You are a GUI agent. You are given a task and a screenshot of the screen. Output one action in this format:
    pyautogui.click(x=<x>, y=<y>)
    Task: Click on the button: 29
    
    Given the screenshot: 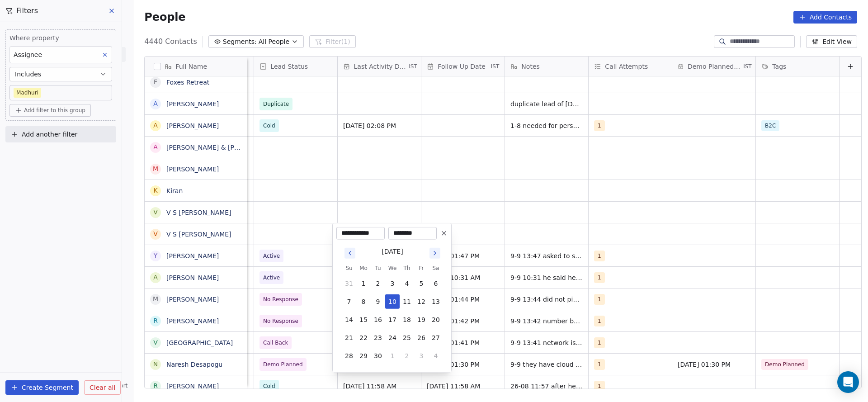 What is the action you would take?
    pyautogui.click(x=364, y=356)
    